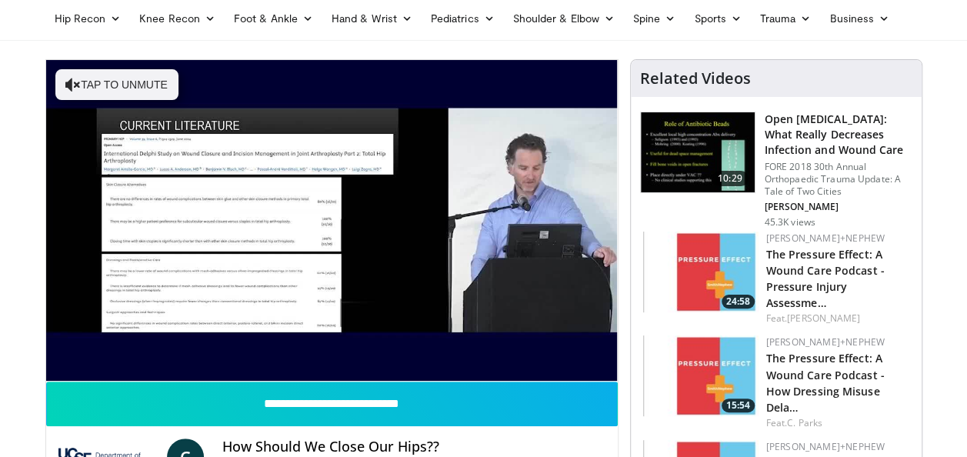 This screenshot has width=967, height=457. What do you see at coordinates (273, 18) in the screenshot?
I see `a: Foot & Ankle` at bounding box center [273, 18].